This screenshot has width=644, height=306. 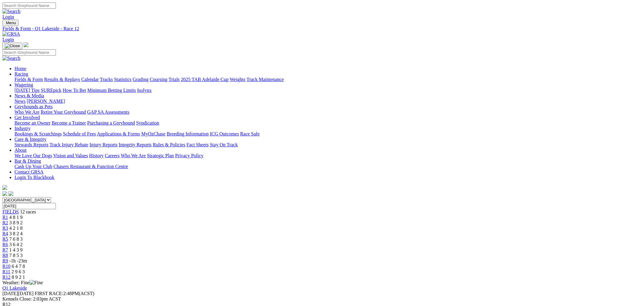 What do you see at coordinates (326, 101) in the screenshot?
I see `div: News & Media` at bounding box center [326, 101].